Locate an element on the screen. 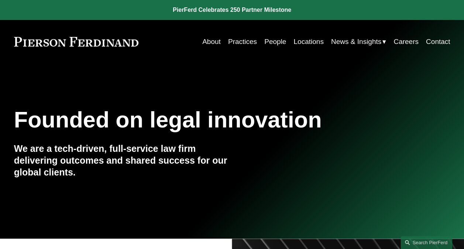 The image size is (464, 249). a: Search this site is located at coordinates (426, 242).